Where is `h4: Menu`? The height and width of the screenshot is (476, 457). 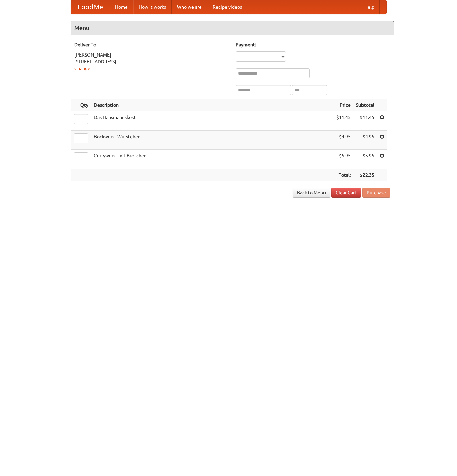
h4: Menu is located at coordinates (232, 28).